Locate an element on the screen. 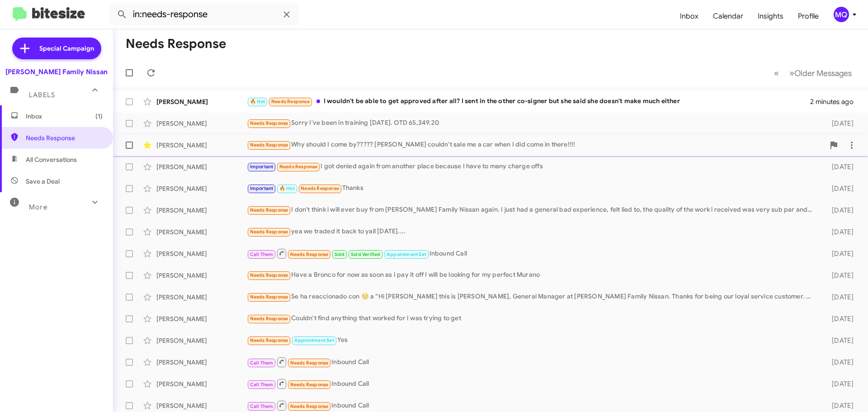 The height and width of the screenshot is (412, 868). span: Insights is located at coordinates (770, 16).